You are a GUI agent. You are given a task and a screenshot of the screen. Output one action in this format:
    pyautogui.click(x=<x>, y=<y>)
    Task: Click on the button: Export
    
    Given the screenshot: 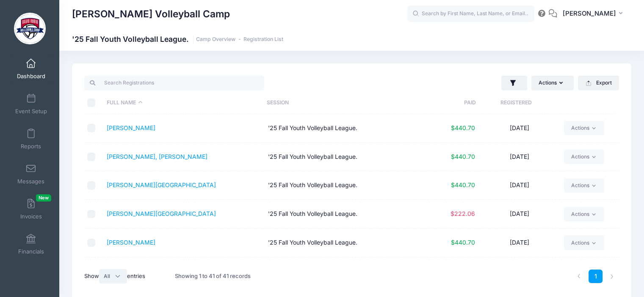 What is the action you would take?
    pyautogui.click(x=598, y=83)
    